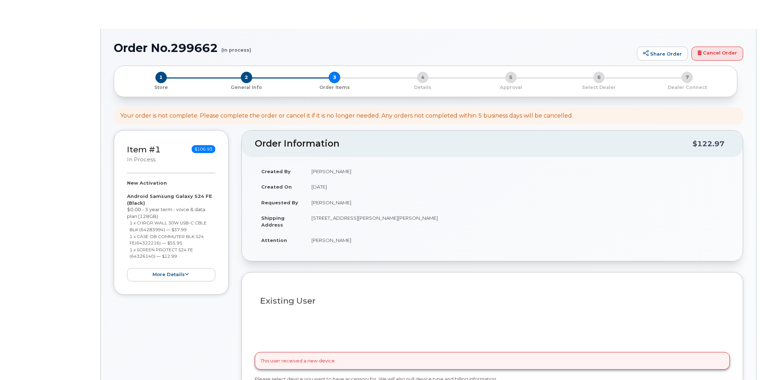  What do you see at coordinates (161, 253) in the screenshot?
I see `small: 1 x SCREEN PROTECT S24 FE (64326140) — $12.99` at bounding box center [161, 253].